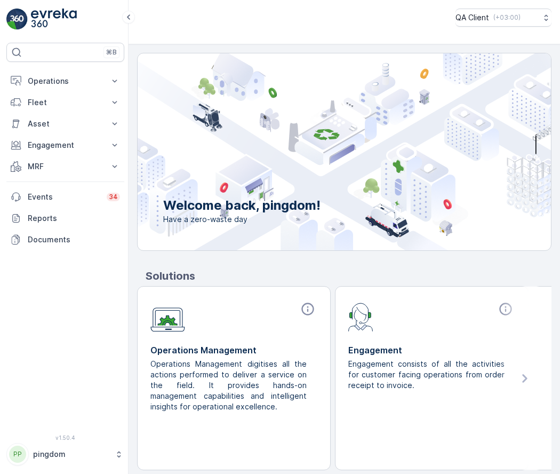 The image size is (560, 474). Describe the element at coordinates (65, 81) in the screenshot. I see `button: Operations` at that location.